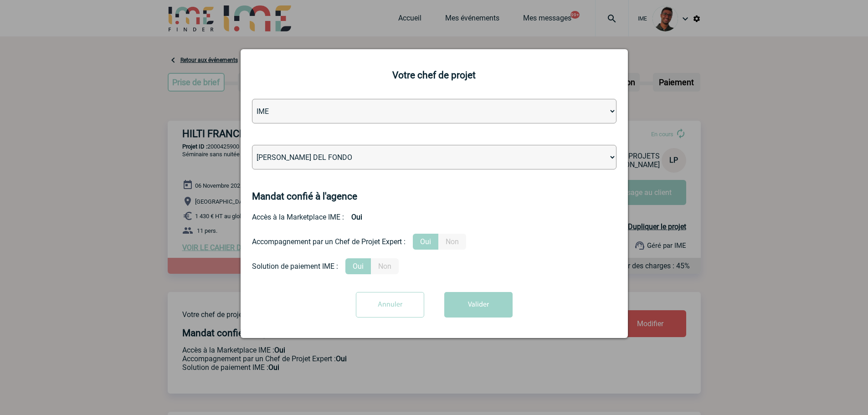  I want to click on div: Conformité aux process achat client, Prise en charge de la facturation, Mutualisation de plusieur..., so click(434, 266).